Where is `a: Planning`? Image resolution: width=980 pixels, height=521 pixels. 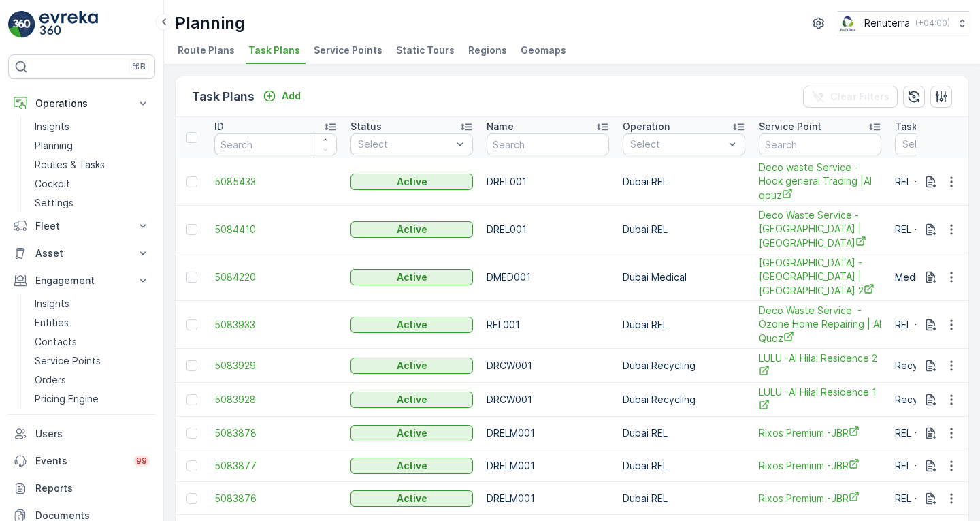 a: Planning is located at coordinates (92, 146).